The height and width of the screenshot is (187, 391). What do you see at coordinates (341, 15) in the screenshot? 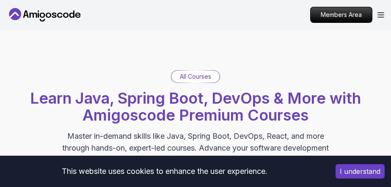
I see `a: Members Area` at bounding box center [341, 15].